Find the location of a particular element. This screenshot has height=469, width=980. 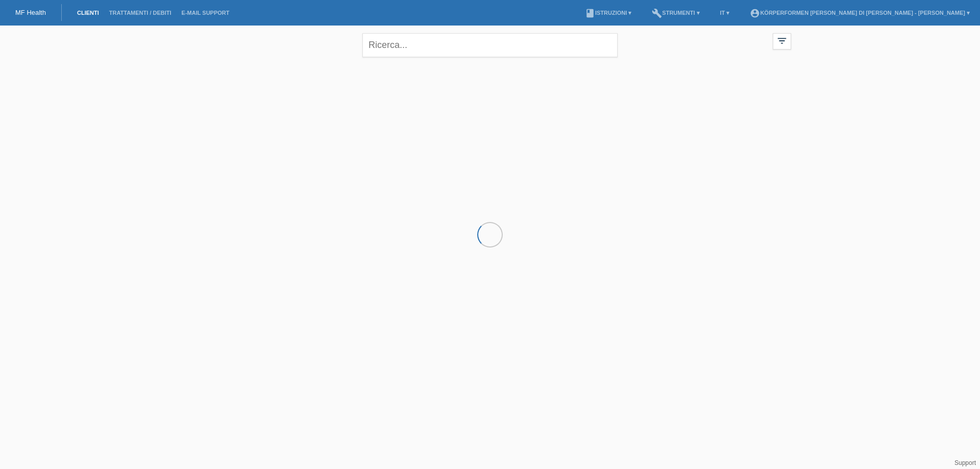

i: build is located at coordinates (657, 14).